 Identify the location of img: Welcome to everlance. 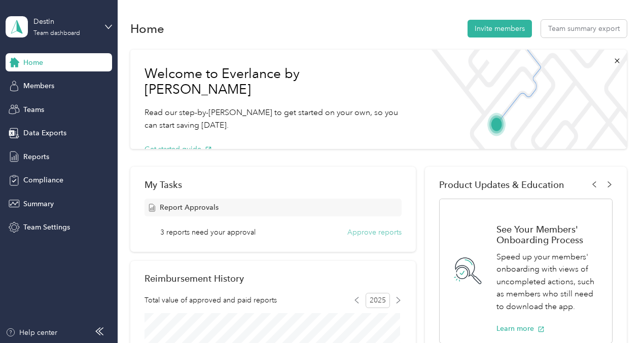
(525, 99).